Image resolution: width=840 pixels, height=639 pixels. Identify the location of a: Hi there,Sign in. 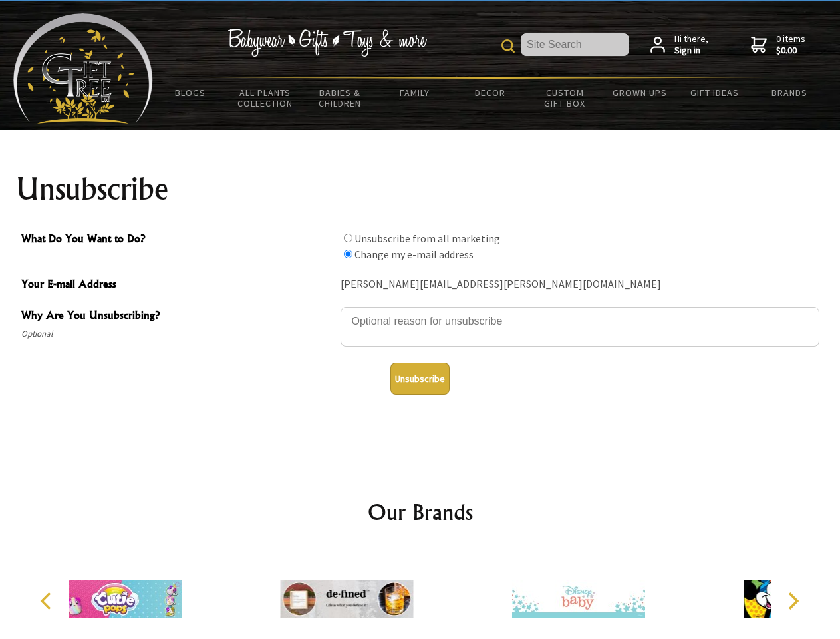
(679, 44).